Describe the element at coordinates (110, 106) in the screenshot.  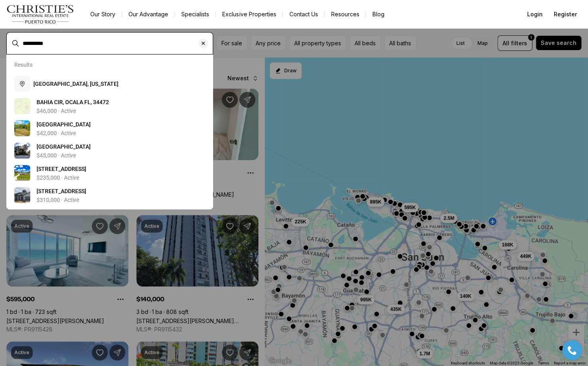
I see `a: View details: BAHIA CIR` at that location.